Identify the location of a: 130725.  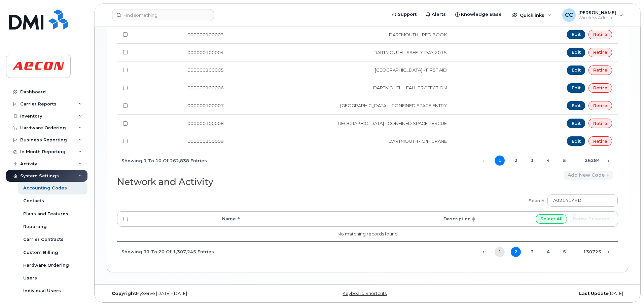
(592, 252).